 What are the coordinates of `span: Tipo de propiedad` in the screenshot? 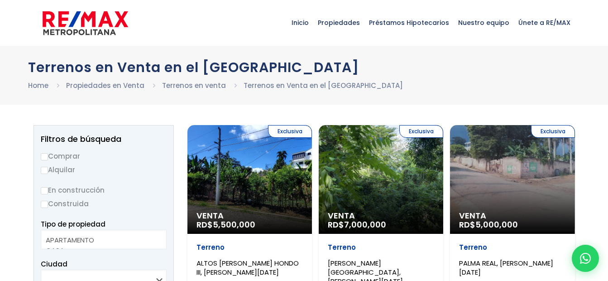 It's located at (73, 224).